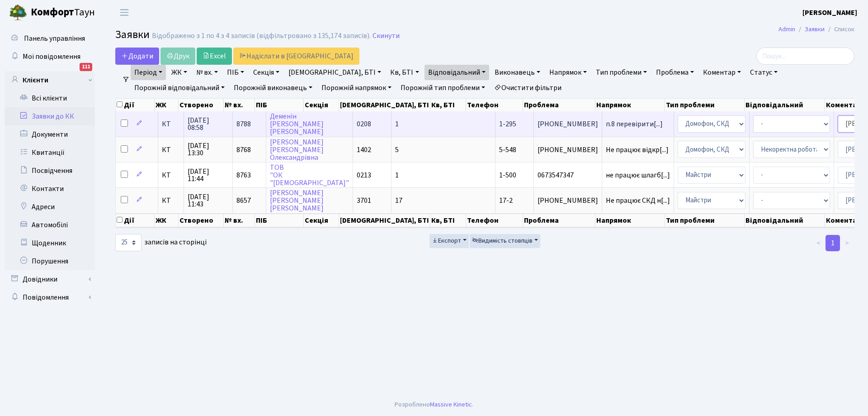  Describe the element at coordinates (18, 13) in the screenshot. I see `img: logo.png` at that location.